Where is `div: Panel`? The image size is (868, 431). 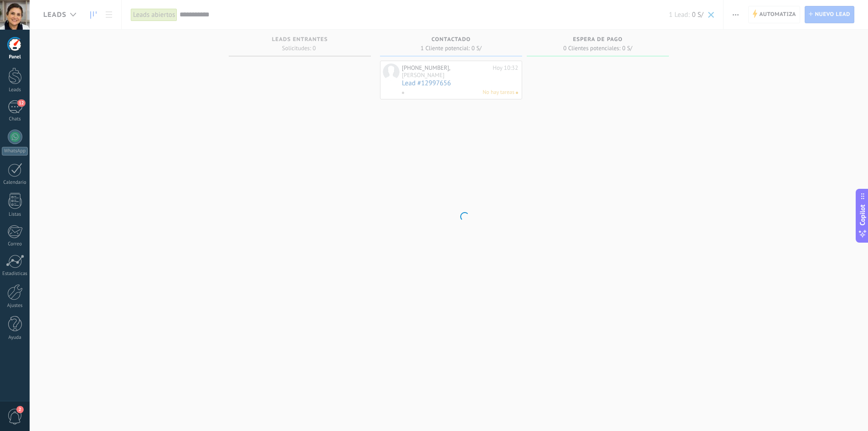 div: Panel is located at coordinates (15, 57).